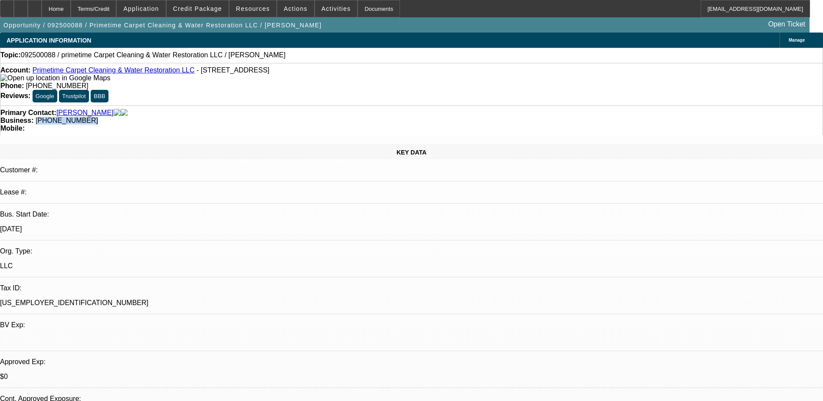 This screenshot has width=823, height=401. I want to click on button: Resources, so click(253, 9).